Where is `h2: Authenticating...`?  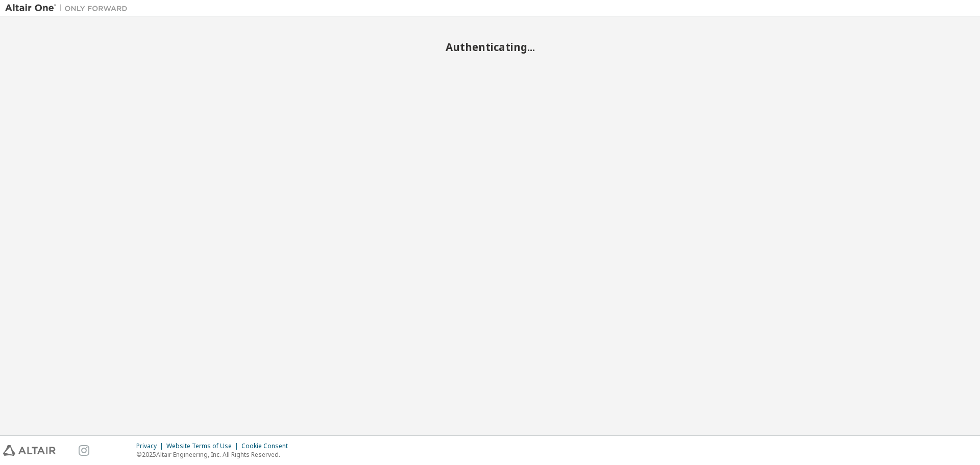
h2: Authenticating... is located at coordinates (490, 47).